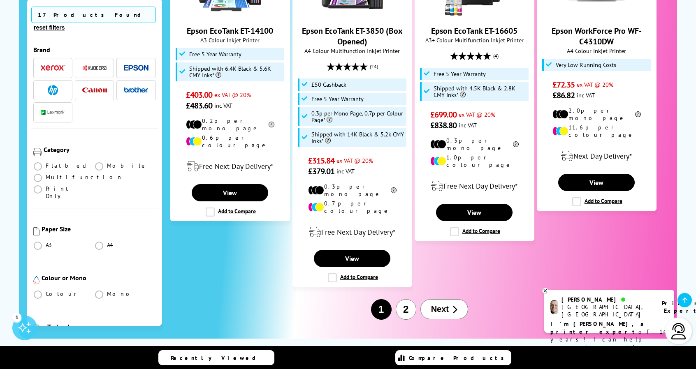 The width and height of the screenshot is (696, 369). Describe the element at coordinates (99, 278) in the screenshot. I see `div: Colour or Mono` at that location.